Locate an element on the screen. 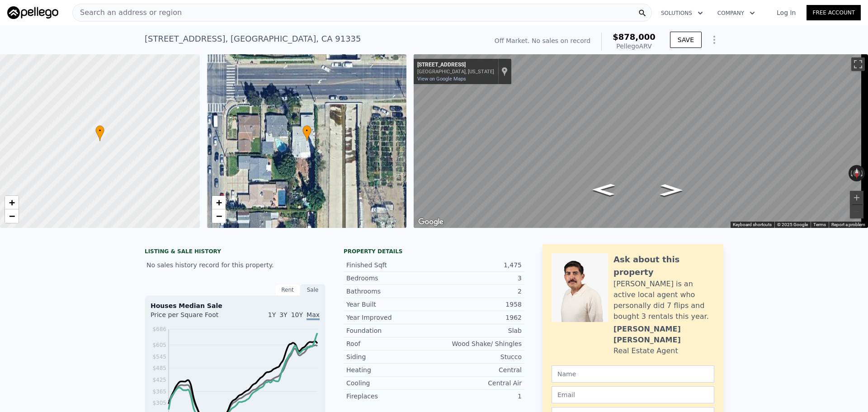  div: Foundation is located at coordinates (390, 331).